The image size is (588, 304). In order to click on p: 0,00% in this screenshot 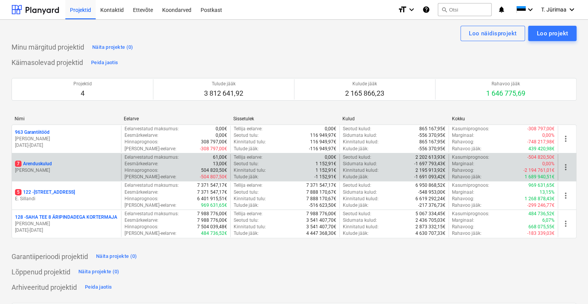, I will do `click(548, 135)`.